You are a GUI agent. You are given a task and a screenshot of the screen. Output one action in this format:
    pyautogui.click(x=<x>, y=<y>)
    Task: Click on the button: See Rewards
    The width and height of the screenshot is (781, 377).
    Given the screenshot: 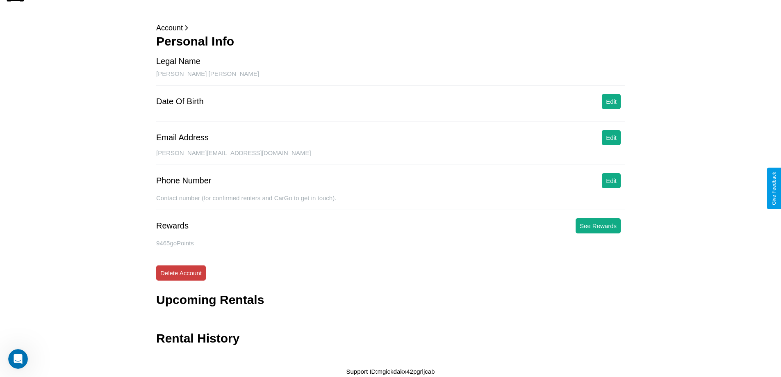 What is the action you would take?
    pyautogui.click(x=598, y=225)
    